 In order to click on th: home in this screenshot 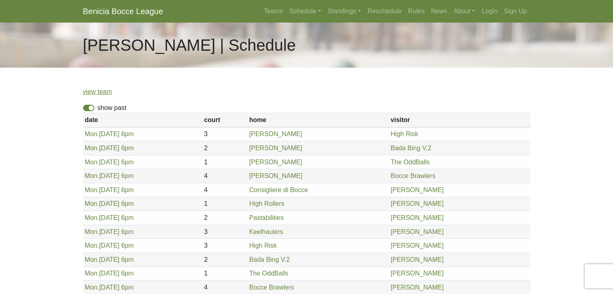, I will do `click(318, 120)`.